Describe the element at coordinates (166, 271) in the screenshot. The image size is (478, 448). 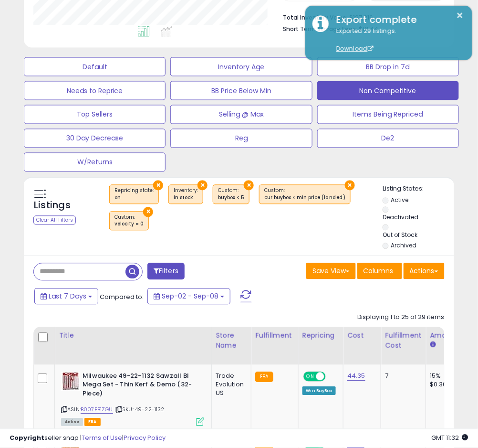
I see `button: Filters` at that location.